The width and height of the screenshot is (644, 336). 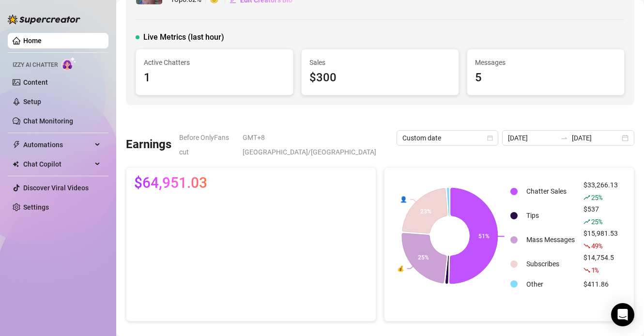 What do you see at coordinates (564, 138) in the screenshot?
I see `span: to` at bounding box center [564, 138].